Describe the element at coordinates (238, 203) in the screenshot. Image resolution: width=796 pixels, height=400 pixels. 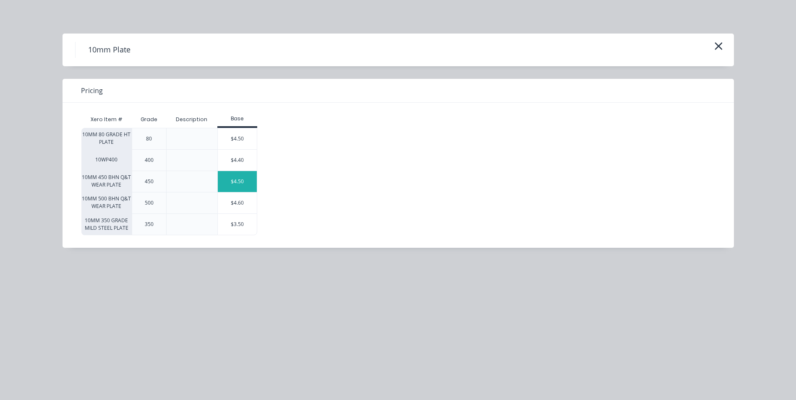
I see `div: $4.60` at that location.